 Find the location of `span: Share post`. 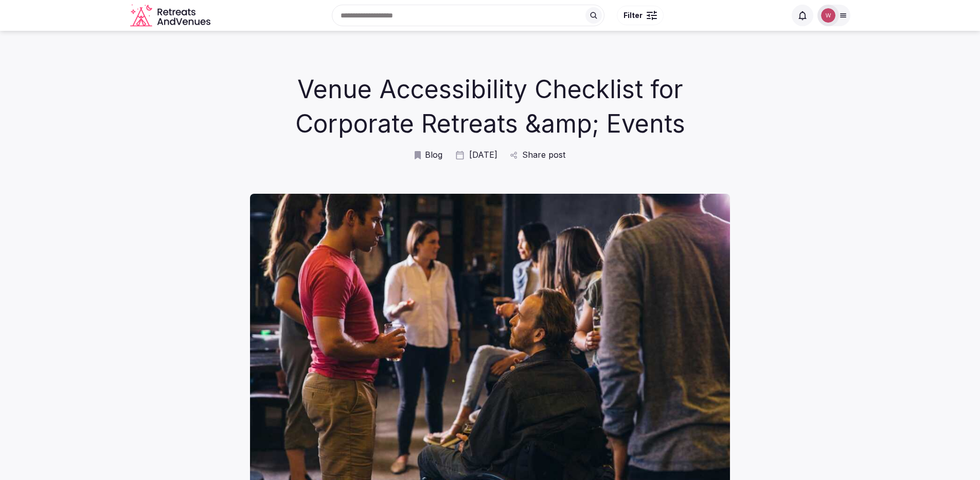

span: Share post is located at coordinates (544, 155).